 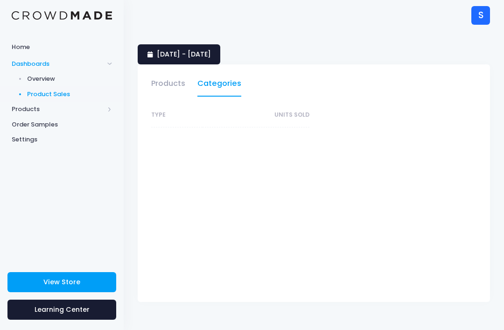 I want to click on a: Learning Center, so click(x=62, y=309).